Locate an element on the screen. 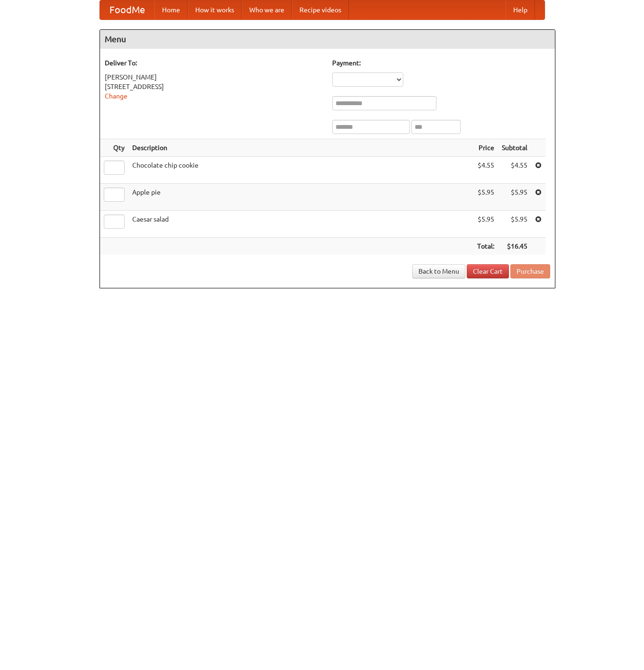 This screenshot has width=644, height=670. a: Back to Menu is located at coordinates (439, 272).